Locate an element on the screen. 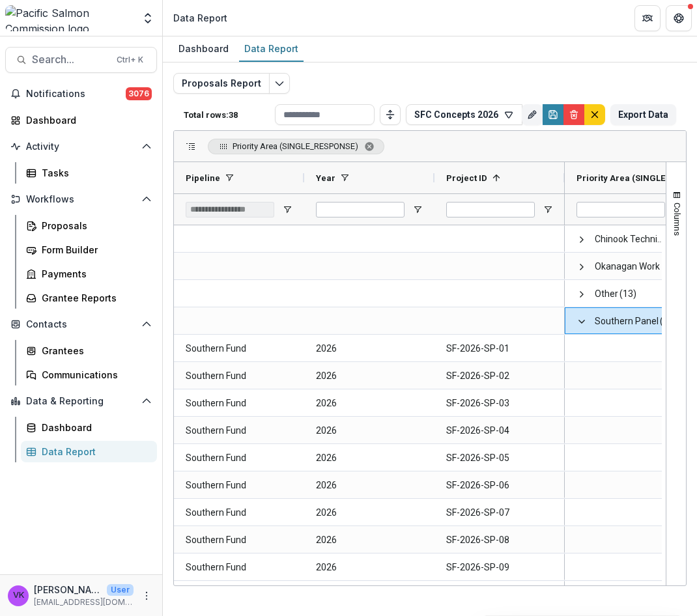 Image resolution: width=697 pixels, height=616 pixels. button: Open entity switcher is located at coordinates (148, 18).